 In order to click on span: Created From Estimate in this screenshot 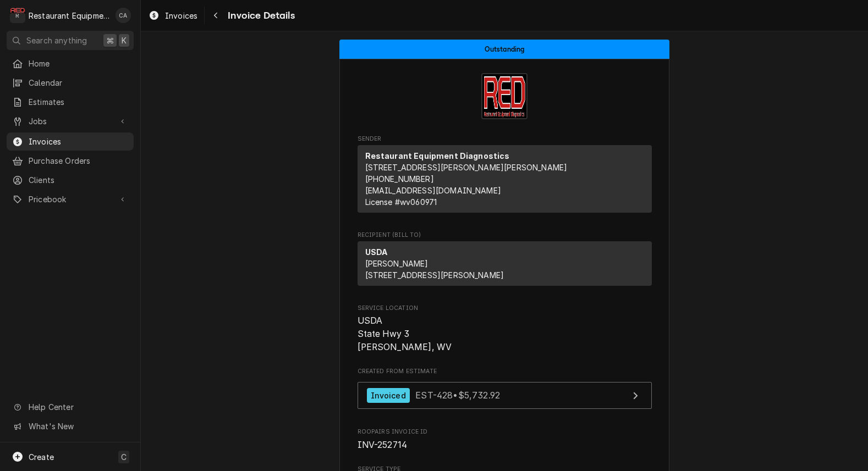, I will do `click(504, 371)`.